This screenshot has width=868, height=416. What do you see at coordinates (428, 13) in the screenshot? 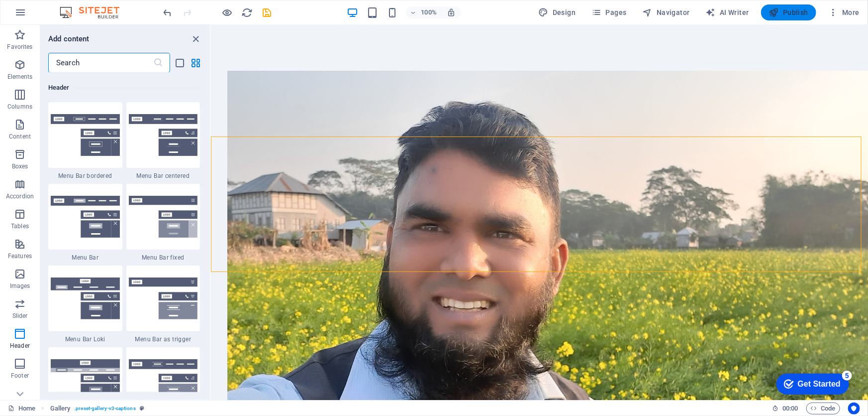
I see `h6: 100%` at bounding box center [428, 13].